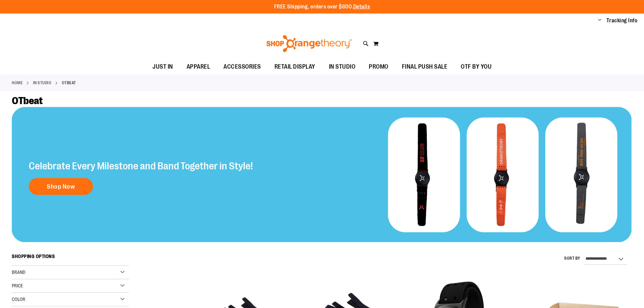  What do you see at coordinates (69, 83) in the screenshot?
I see `strong: OTbeat` at bounding box center [69, 83].